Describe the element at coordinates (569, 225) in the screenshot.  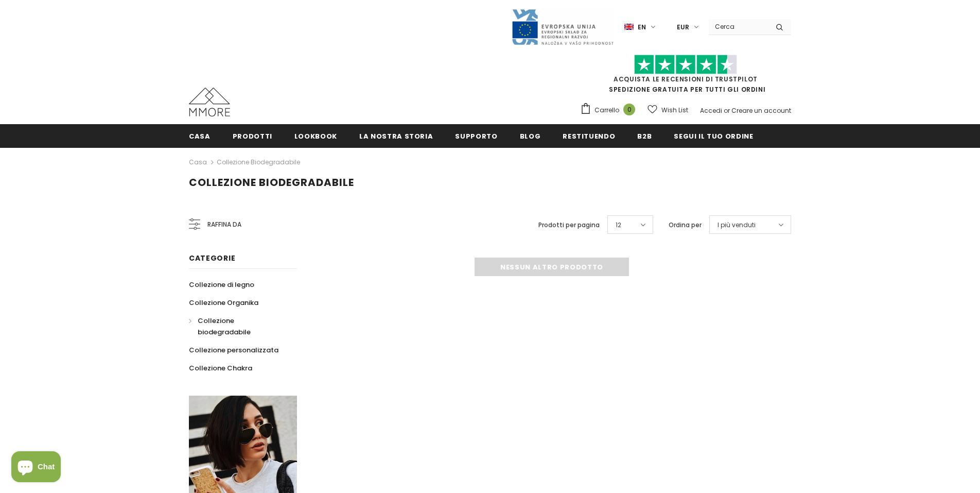
I see `label: Prodotti per pagina` at that location.